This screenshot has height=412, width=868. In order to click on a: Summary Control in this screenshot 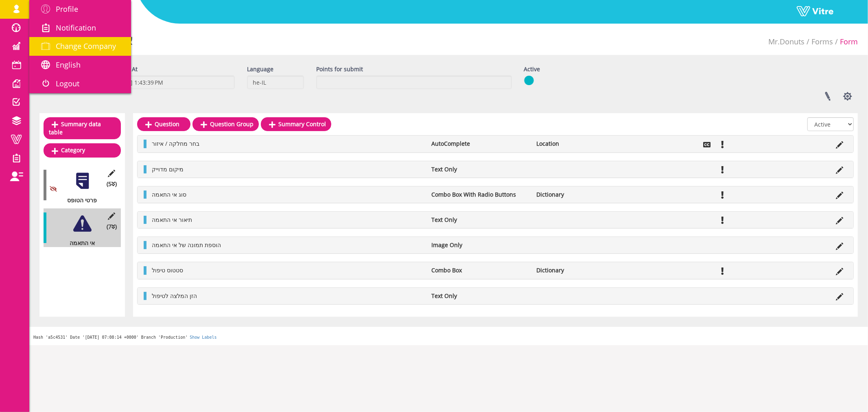, I will do `click(296, 124)`.